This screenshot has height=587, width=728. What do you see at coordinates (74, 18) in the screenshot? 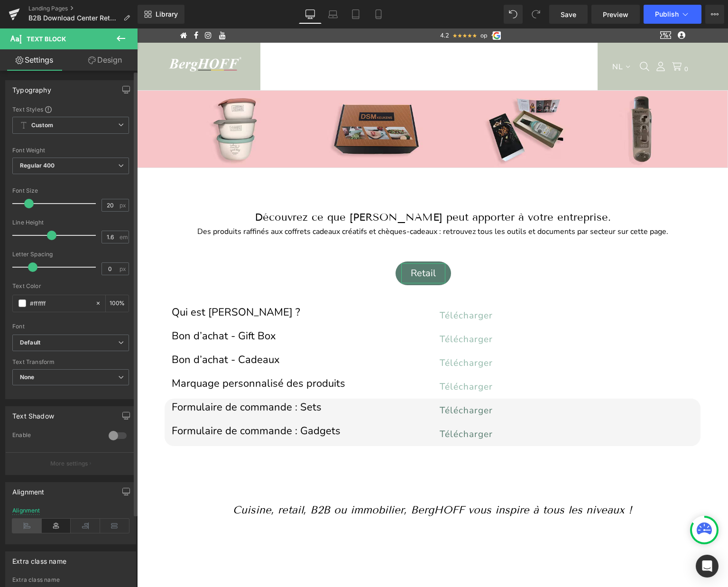
I see `span: B2B Download Center Retail-fr` at bounding box center [74, 18].